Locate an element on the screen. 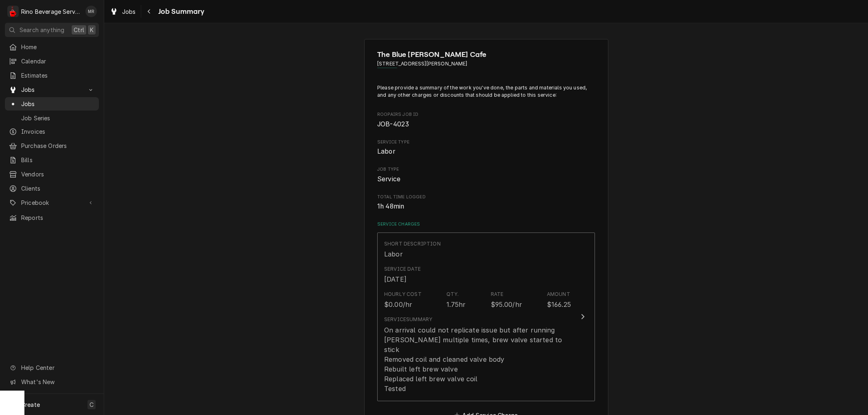  div: R is located at coordinates (13, 11).